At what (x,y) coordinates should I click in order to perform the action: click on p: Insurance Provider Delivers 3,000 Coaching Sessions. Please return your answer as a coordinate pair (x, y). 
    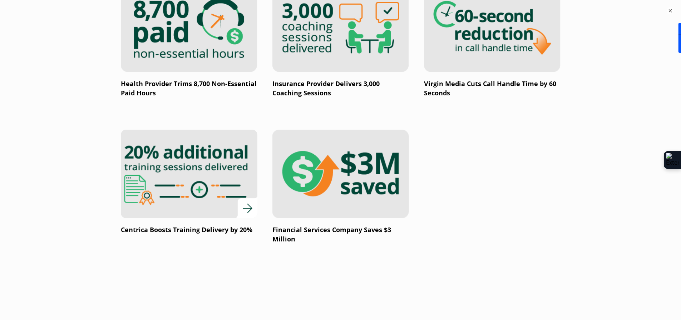
    Looking at the image, I should click on (341, 89).